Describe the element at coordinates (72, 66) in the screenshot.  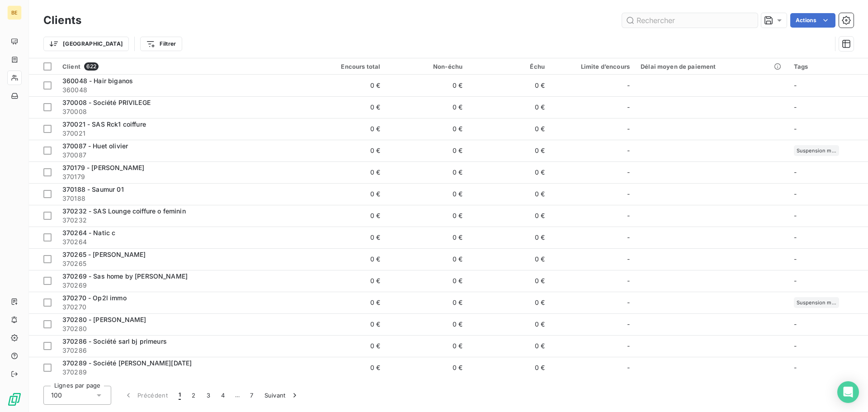
I see `span: Client` at that location.